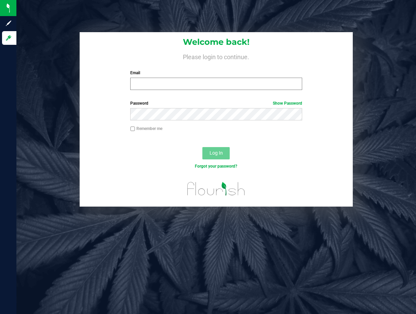 This screenshot has width=416, height=314. What do you see at coordinates (287, 103) in the screenshot?
I see `a: Show Password` at bounding box center [287, 103].